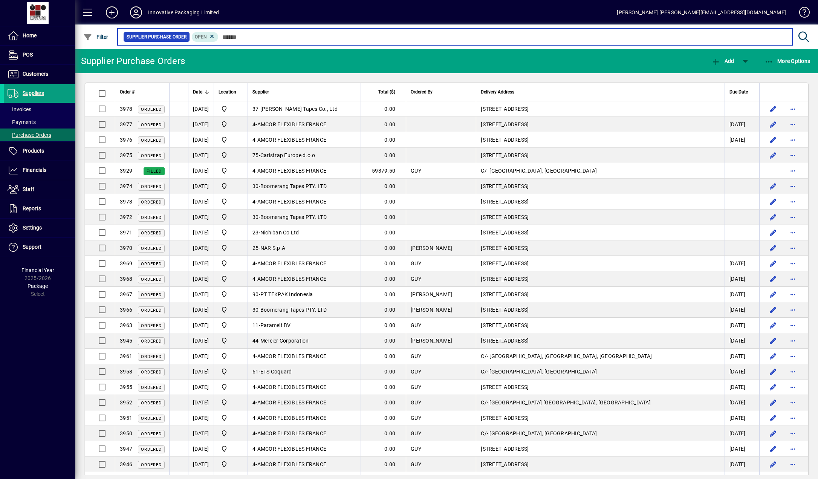 Image resolution: width=818 pixels, height=479 pixels. What do you see at coordinates (387, 92) in the screenshot?
I see `span: Total ($)` at bounding box center [387, 92].